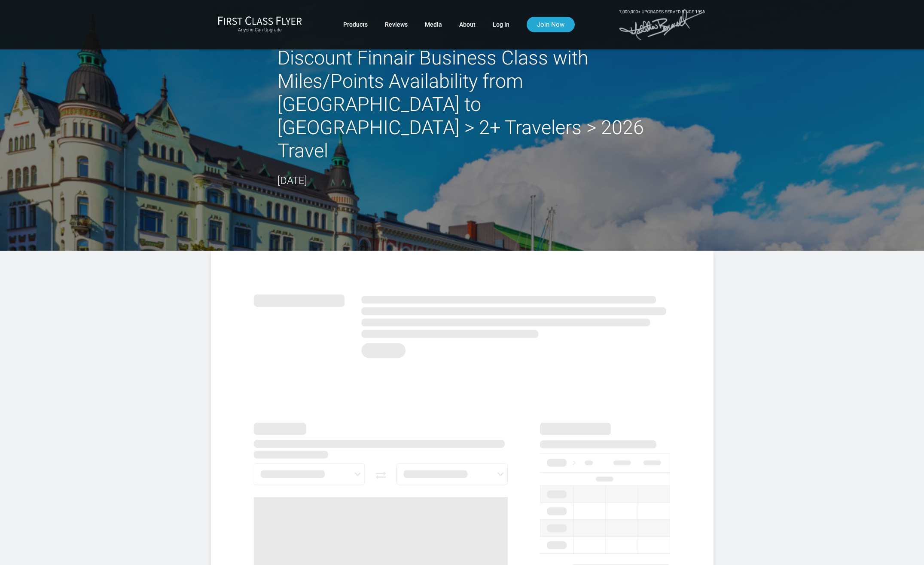  Describe the element at coordinates (259, 21) in the screenshot. I see `img: First Class Flyer` at that location.